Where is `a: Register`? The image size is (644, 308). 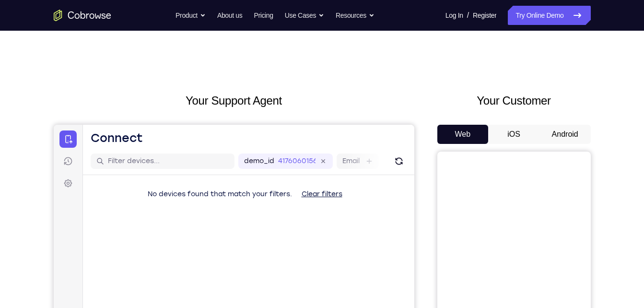 a: Register is located at coordinates (484, 15).